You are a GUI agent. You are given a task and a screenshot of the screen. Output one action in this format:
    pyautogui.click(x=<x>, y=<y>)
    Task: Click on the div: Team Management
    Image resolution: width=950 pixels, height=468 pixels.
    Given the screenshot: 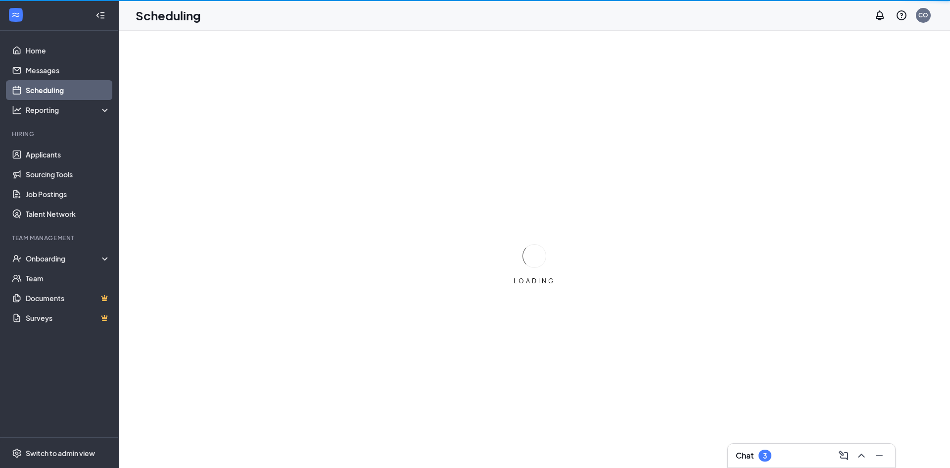 What is the action you would take?
    pyautogui.click(x=60, y=237)
    